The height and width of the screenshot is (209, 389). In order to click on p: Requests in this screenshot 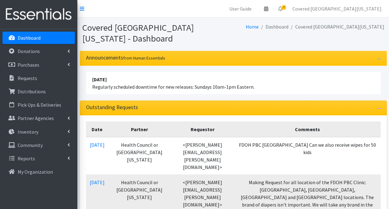, I will do `click(27, 78)`.